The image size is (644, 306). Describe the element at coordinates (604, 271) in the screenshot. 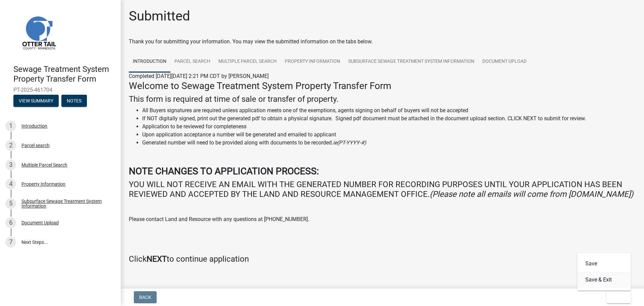

I see `div: Exit` at that location.